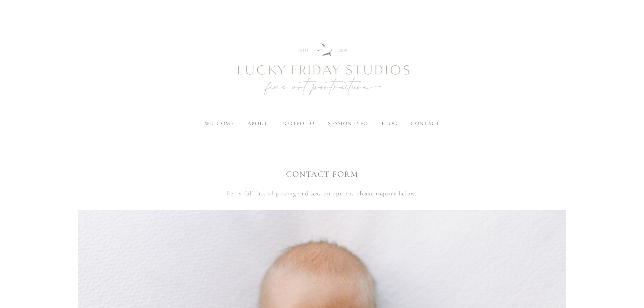 Image resolution: width=644 pixels, height=308 pixels. What do you see at coordinates (347, 123) in the screenshot?
I see `label: session info` at bounding box center [347, 123].